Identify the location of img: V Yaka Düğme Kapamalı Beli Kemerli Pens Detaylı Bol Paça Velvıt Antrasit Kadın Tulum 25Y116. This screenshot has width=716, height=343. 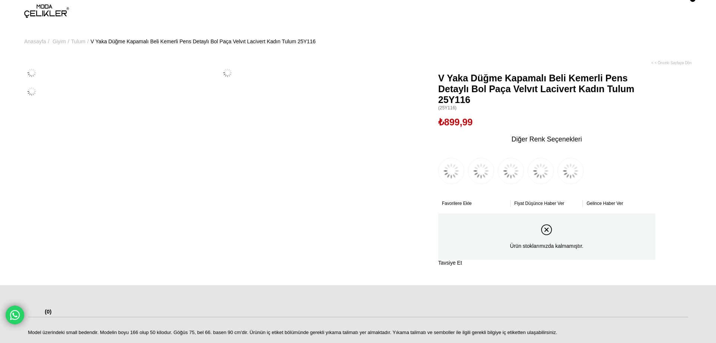
(511, 171).